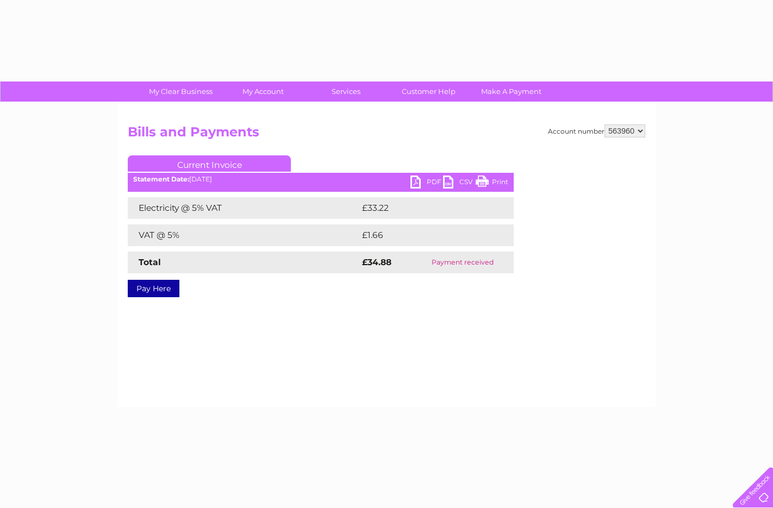  What do you see at coordinates (425, 208) in the screenshot?
I see `td: £33.22` at bounding box center [425, 208].